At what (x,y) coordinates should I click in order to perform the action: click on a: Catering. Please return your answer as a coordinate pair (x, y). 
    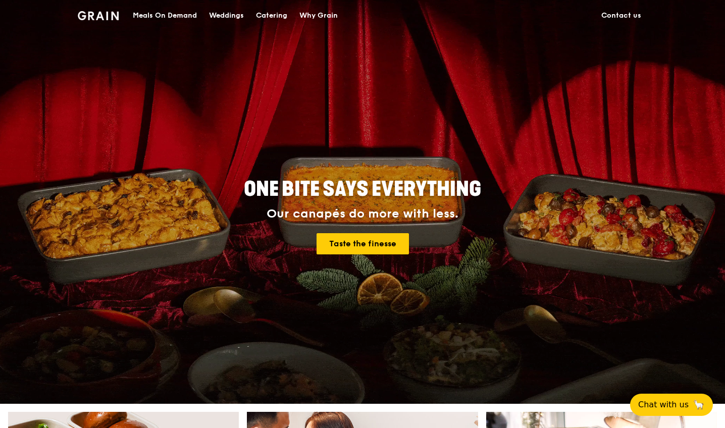
    Looking at the image, I should click on (272, 16).